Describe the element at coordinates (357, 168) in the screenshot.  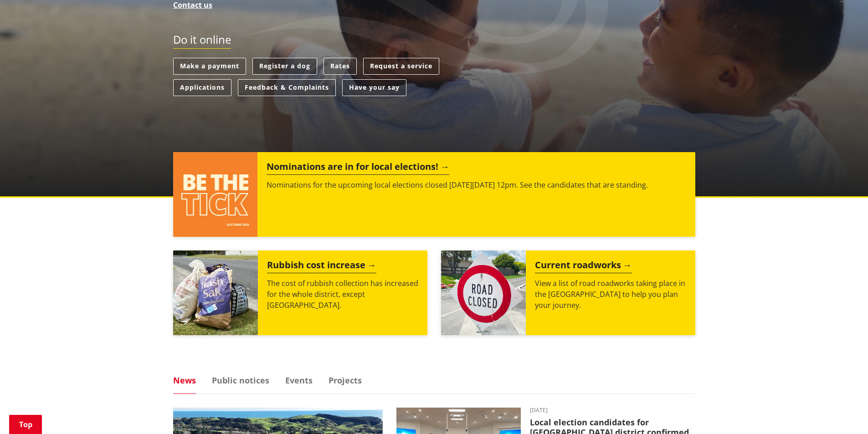
I see `h2: Nominations are in for local elections!` at that location.